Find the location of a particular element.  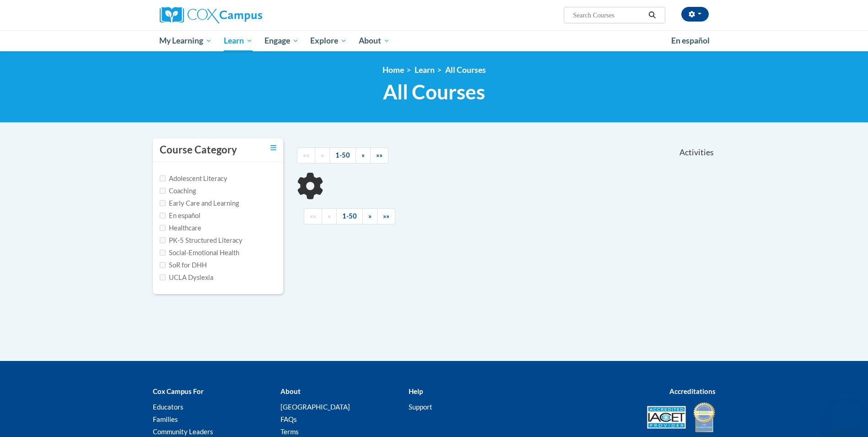

span: About is located at coordinates (374, 41).